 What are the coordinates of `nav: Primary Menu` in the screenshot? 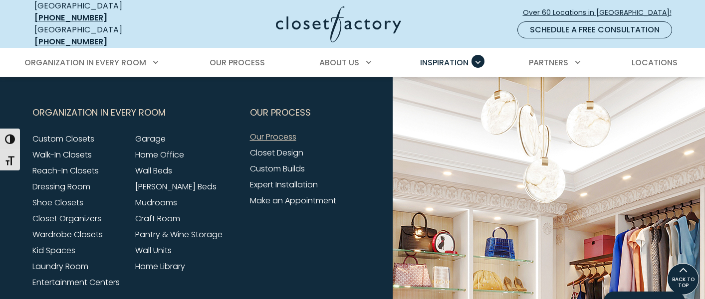 It's located at (353, 63).